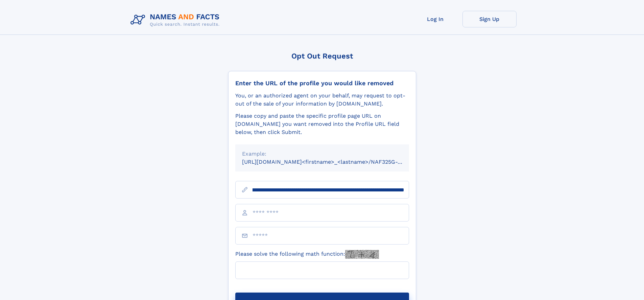 The image size is (644, 300). I want to click on a: Log In, so click(435, 19).